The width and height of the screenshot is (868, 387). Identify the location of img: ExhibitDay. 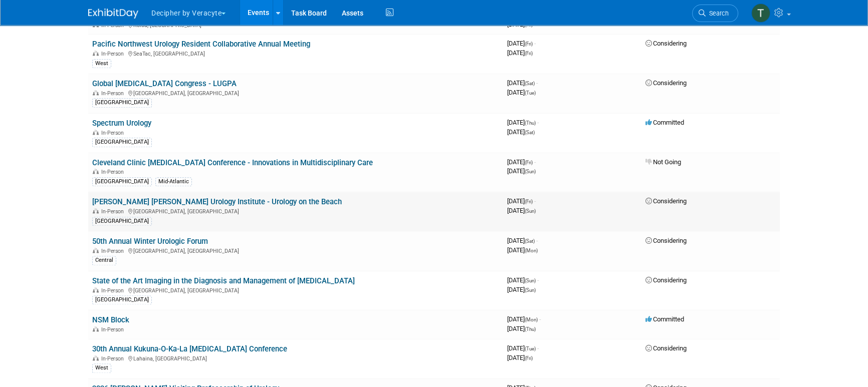
(113, 14).